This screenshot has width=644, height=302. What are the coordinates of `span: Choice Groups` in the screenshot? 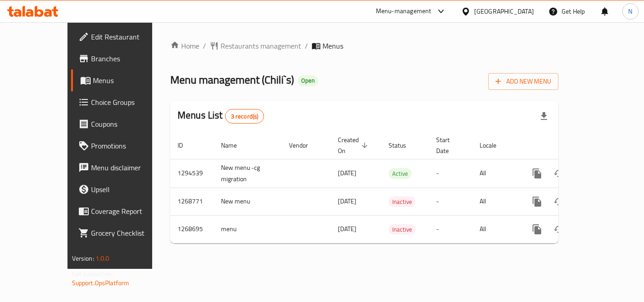 It's located at (129, 102).